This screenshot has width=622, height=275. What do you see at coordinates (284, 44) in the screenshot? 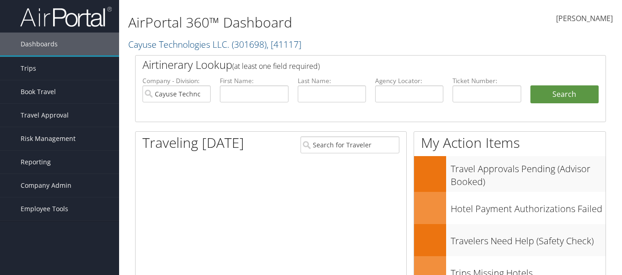
I see `span: , [ 41117 ]` at bounding box center [284, 44].